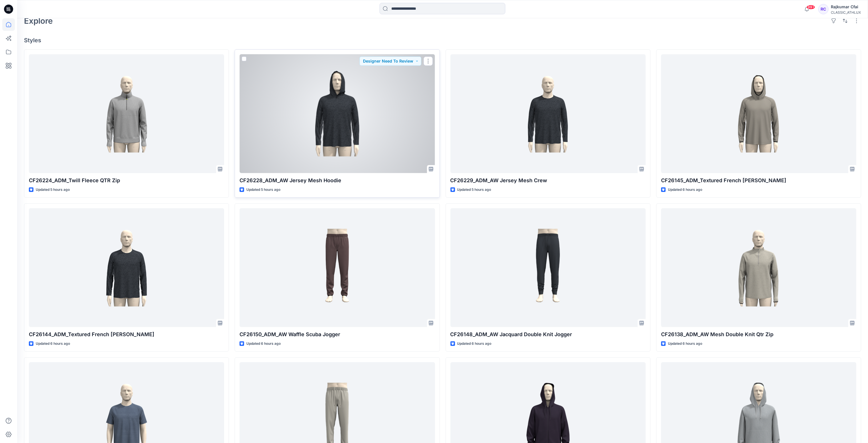 The width and height of the screenshot is (868, 443). I want to click on a: CF26228_ADM_AW Jersey Mesh Hoodie, so click(337, 114).